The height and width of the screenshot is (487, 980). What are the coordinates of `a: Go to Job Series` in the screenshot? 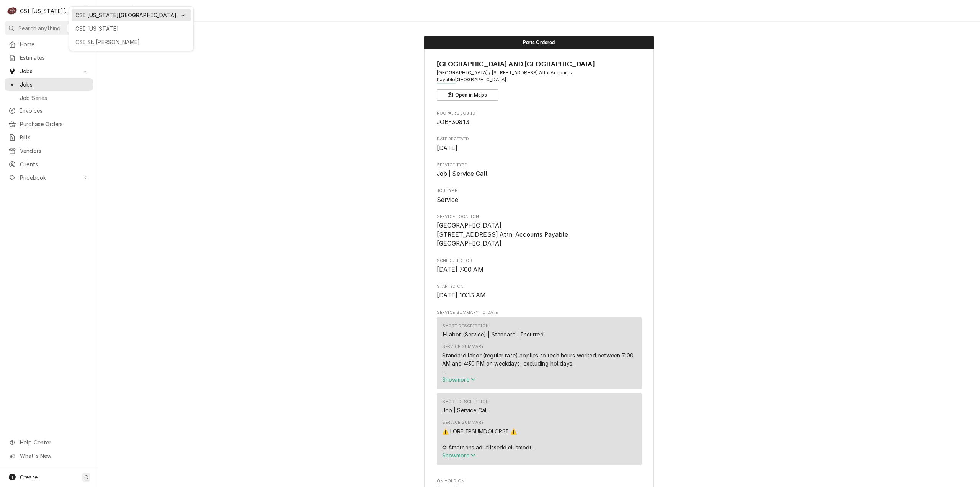 It's located at (49, 98).